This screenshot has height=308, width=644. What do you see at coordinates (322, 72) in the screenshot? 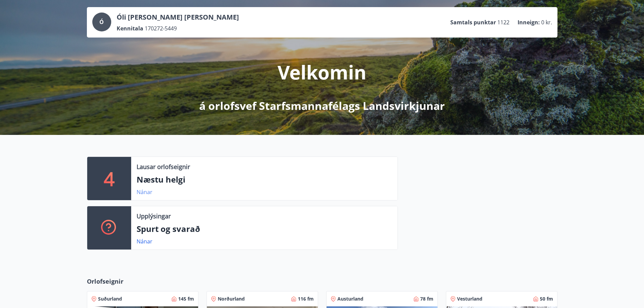
I see `p: Velkomin` at bounding box center [322, 72].